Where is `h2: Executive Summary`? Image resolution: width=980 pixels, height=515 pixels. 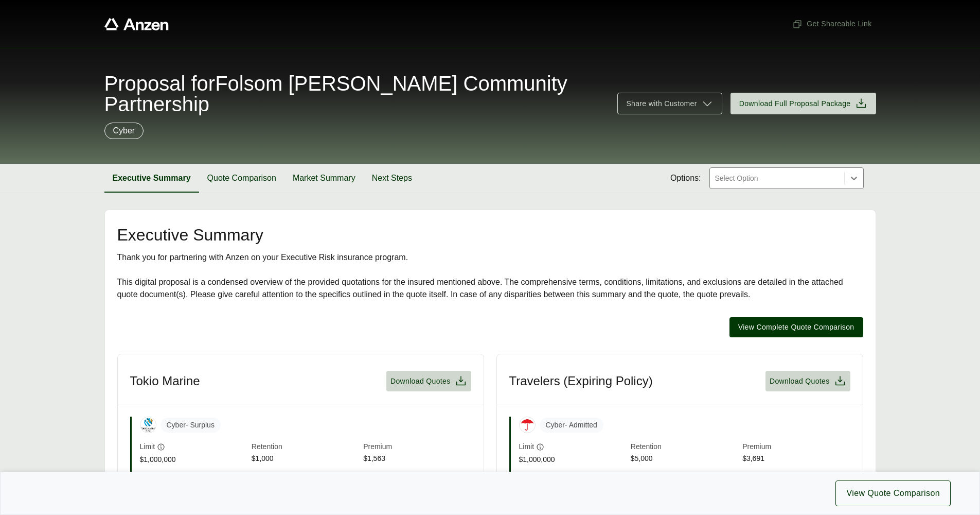
h2: Executive Summary is located at coordinates (490, 235).